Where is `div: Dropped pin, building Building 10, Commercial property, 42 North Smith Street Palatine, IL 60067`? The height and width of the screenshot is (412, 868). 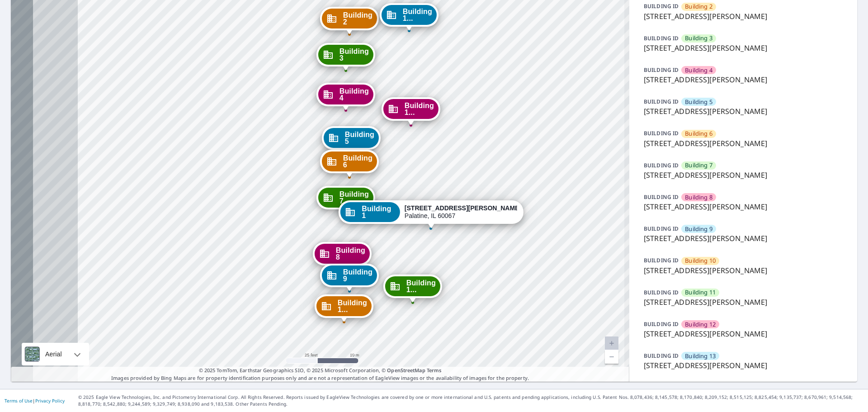
div: Dropped pin, building Building 10, Commercial property, 42 North Smith Street Palatine, IL 60067 is located at coordinates (344, 308).